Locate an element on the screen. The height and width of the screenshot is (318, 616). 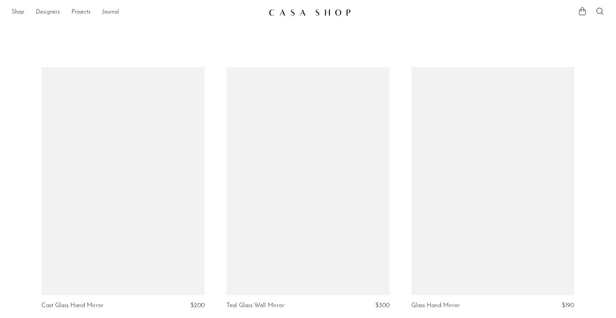
nav: Desktop navigation is located at coordinates (137, 12).